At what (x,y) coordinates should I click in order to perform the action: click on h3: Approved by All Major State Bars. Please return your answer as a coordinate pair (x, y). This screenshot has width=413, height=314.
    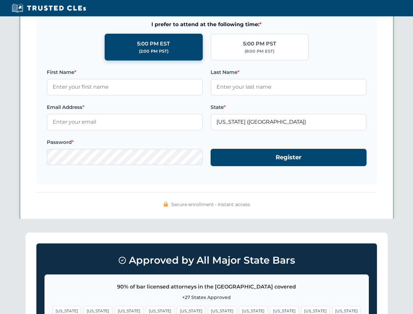
    Looking at the image, I should click on (207, 260).